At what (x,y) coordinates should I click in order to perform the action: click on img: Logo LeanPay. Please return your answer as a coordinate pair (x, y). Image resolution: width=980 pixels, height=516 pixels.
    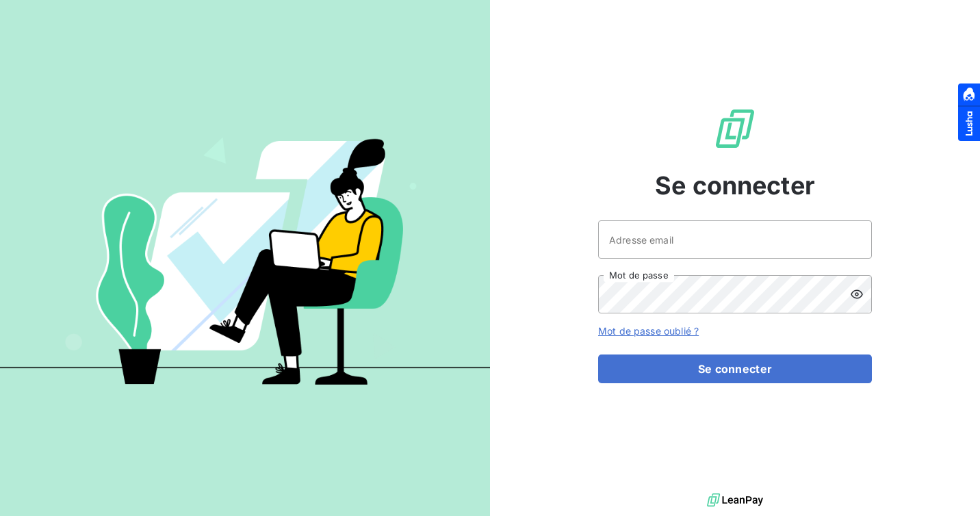
    Looking at the image, I should click on (735, 129).